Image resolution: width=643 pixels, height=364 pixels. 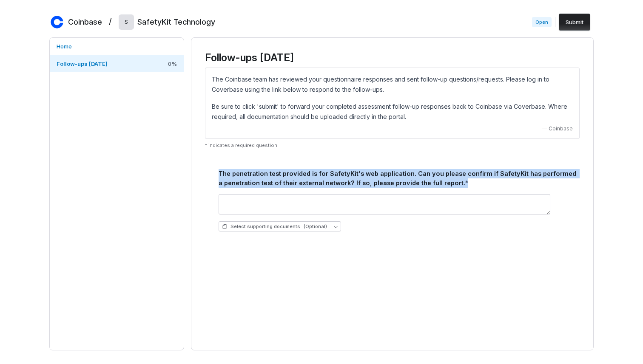 I want to click on p: * indicates a required question, so click(x=393, y=146).